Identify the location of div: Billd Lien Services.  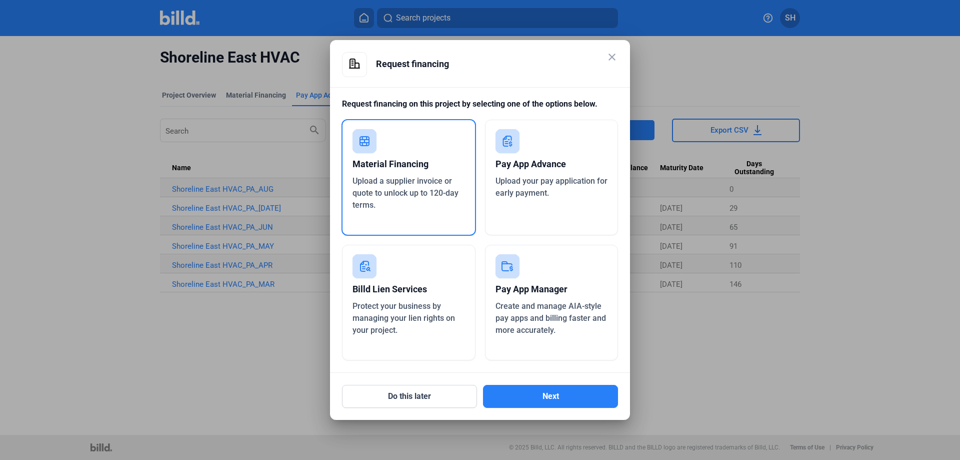
(409, 289).